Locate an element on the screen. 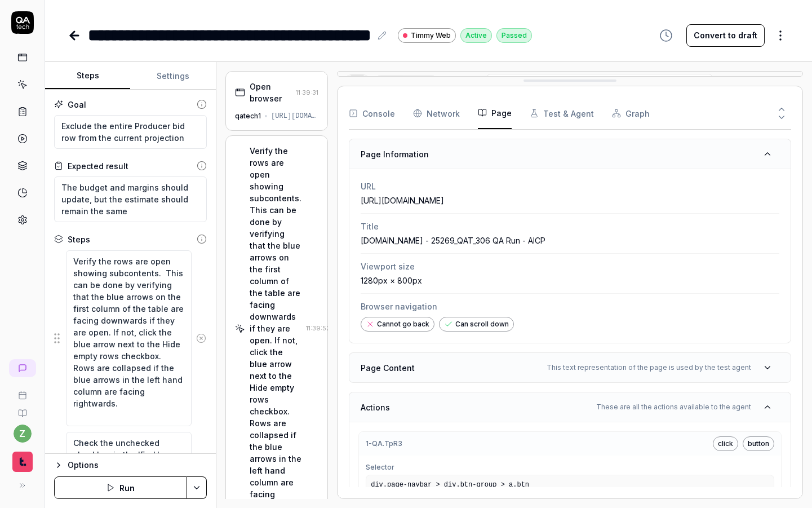  div: Active is located at coordinates (477, 35).